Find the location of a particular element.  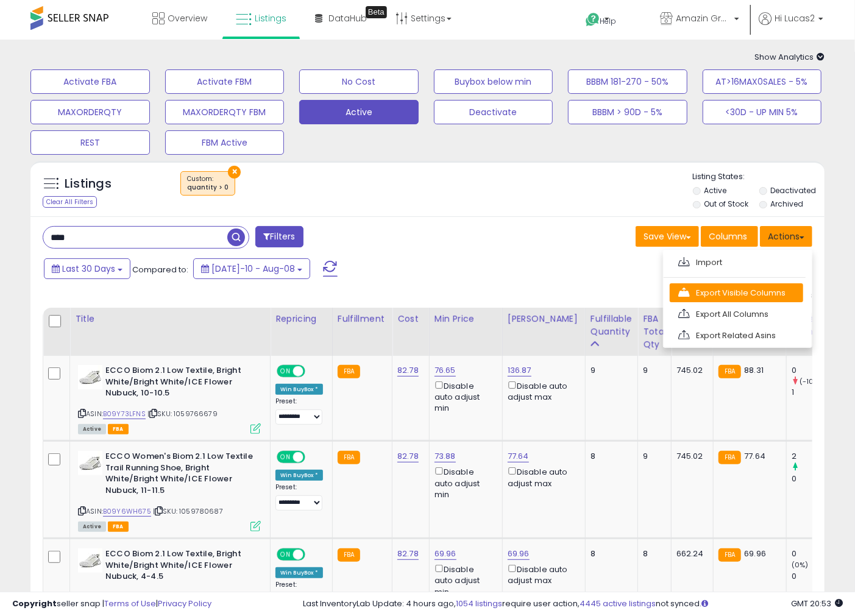

small: (0%) is located at coordinates (800, 565).